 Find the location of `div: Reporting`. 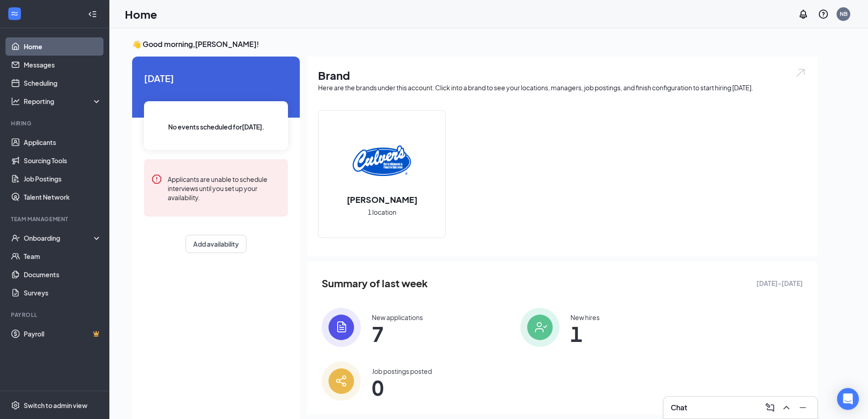

div: Reporting is located at coordinates (63, 101).